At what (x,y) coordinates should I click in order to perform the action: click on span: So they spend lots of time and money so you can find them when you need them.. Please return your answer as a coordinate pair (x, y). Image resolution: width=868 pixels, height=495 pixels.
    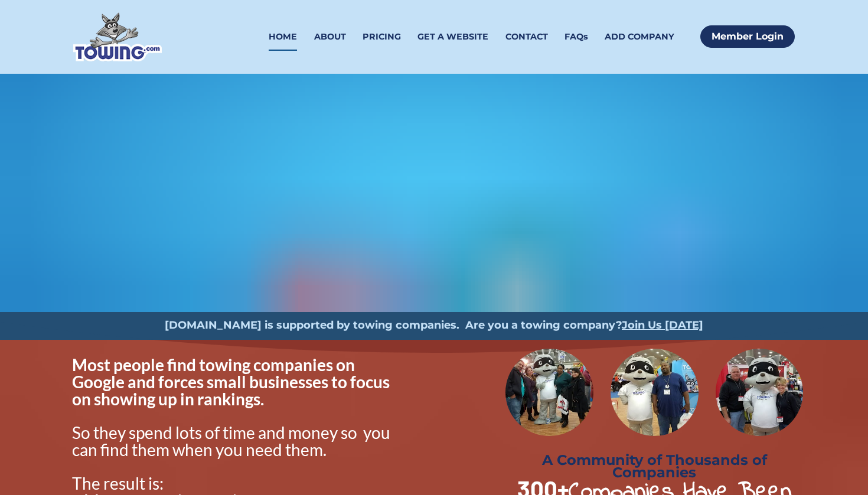
    Looking at the image, I should click on (232, 441).